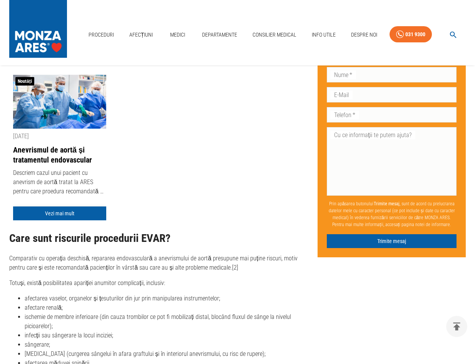 The image size is (475, 364). What do you see at coordinates (392, 241) in the screenshot?
I see `button: Trimite mesaj` at bounding box center [392, 241].